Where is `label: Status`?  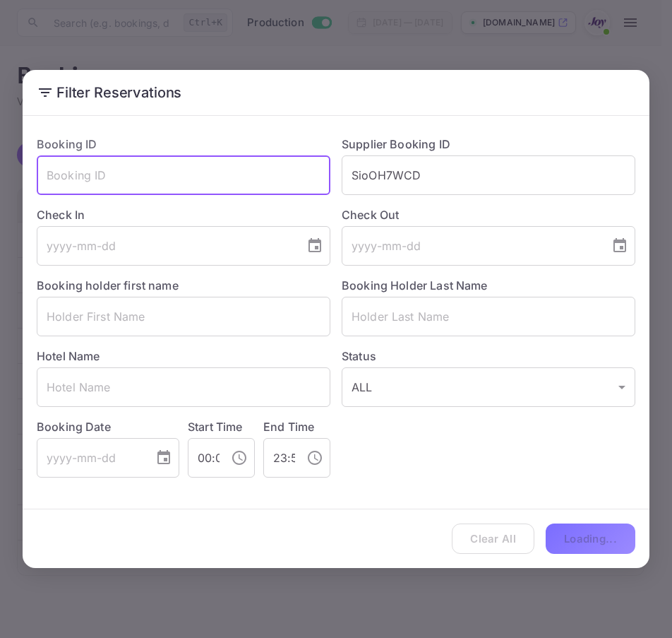
label: Status is located at coordinates (488, 356).